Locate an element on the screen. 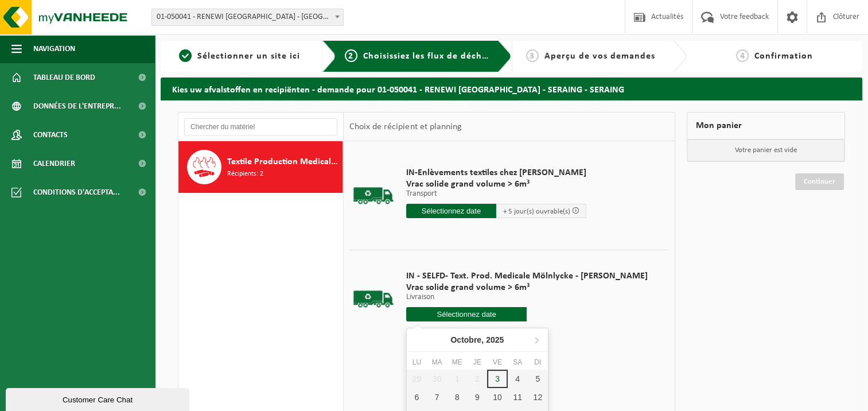  a: 1Sélectionner un site ici is located at coordinates (240, 56).